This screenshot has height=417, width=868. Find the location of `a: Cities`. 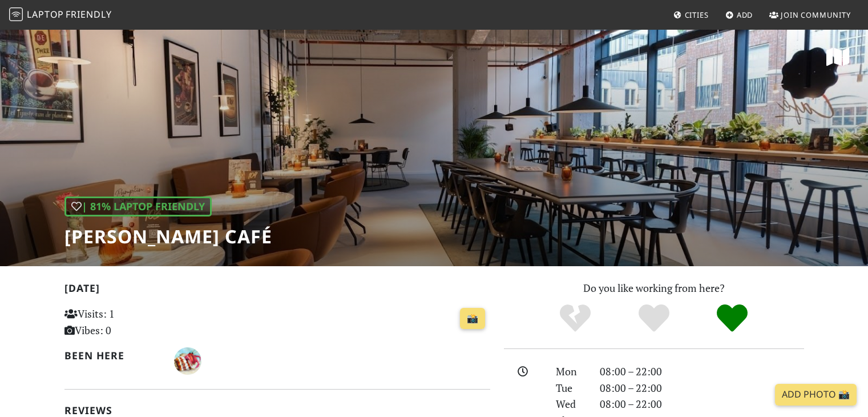

a: Cities is located at coordinates (691, 15).